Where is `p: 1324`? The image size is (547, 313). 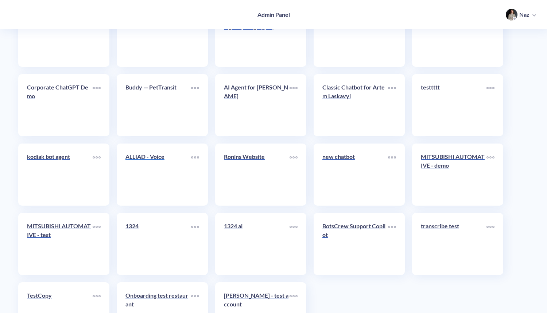 p: 1324 is located at coordinates (158, 226).